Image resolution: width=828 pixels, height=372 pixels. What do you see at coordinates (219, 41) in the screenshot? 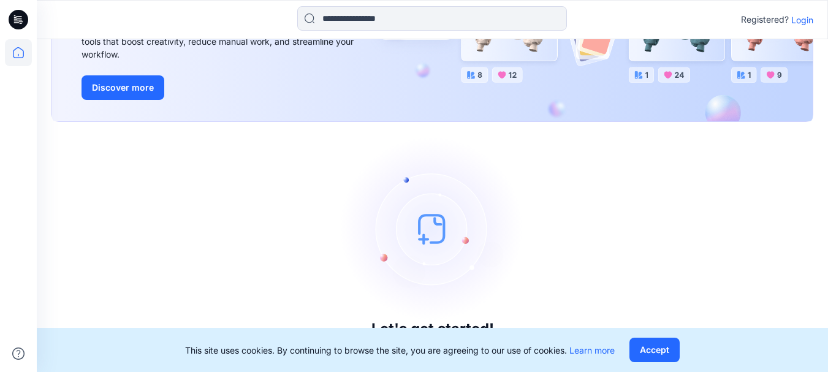
I see `div: Explore ideas faster and recolor styles at scale with AI-powered tools that boost creativity, red...` at bounding box center [219, 41].